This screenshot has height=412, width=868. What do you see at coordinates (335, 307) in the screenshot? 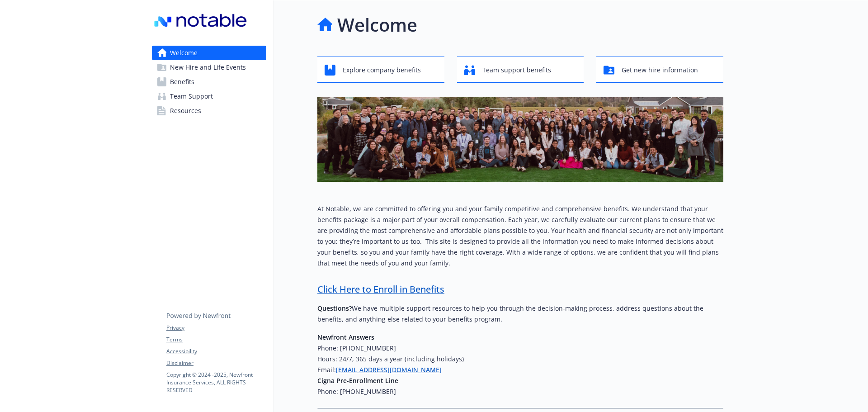
I see `strong: Questions?` at bounding box center [335, 307].